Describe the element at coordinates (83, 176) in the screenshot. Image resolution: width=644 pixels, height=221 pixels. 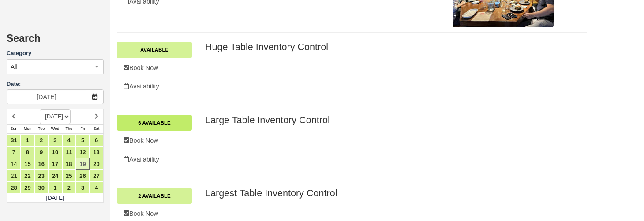
I see `a: 26` at that location.